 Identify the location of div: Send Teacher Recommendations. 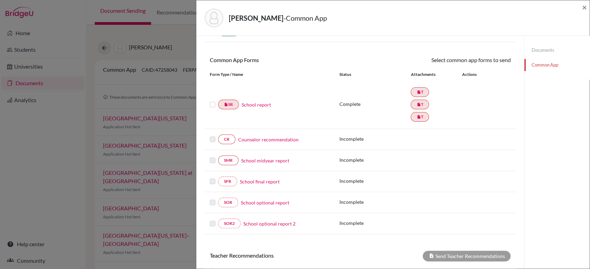
(466, 256).